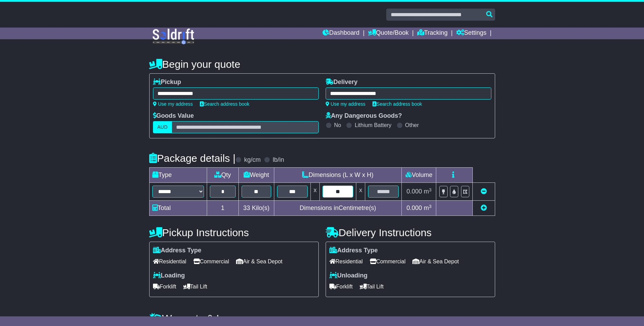 The width and height of the screenshot is (644, 326). I want to click on label: lb/in, so click(278, 160).